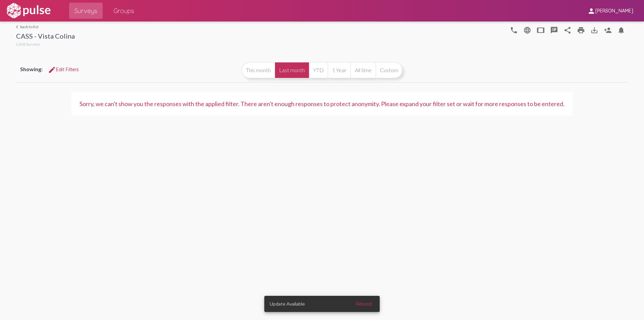  I want to click on mat-icon: print, so click(581, 30).